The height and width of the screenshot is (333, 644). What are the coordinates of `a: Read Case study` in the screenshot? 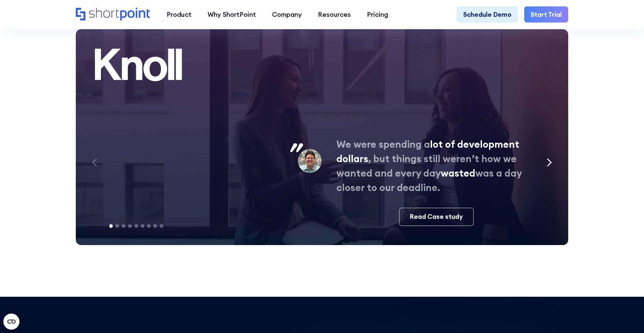 It's located at (436, 217).